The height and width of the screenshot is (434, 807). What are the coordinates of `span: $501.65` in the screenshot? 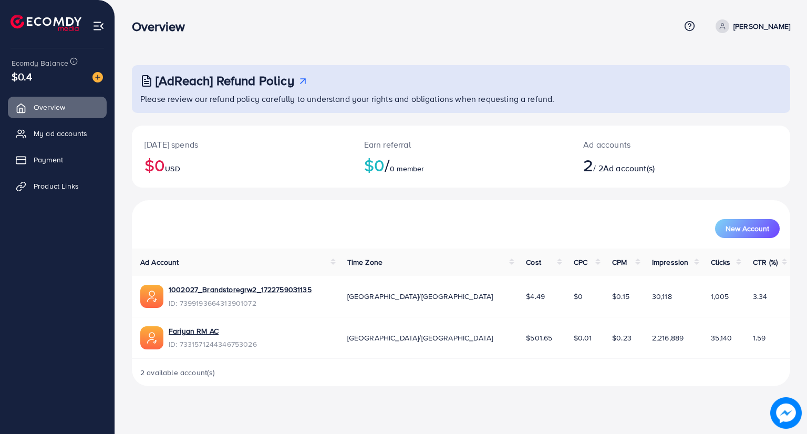 It's located at (539, 338).